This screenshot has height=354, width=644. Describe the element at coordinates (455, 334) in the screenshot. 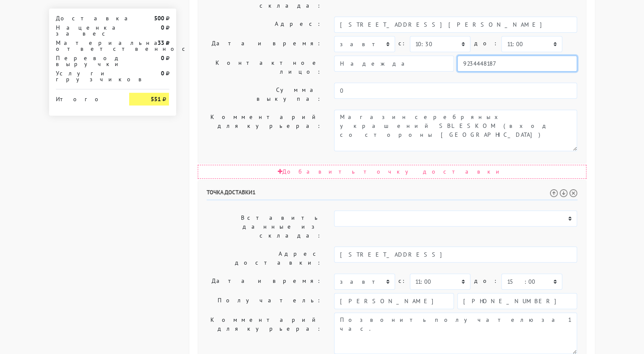

I see `textarea: Позвонить получателю за 1 час.` at that location.